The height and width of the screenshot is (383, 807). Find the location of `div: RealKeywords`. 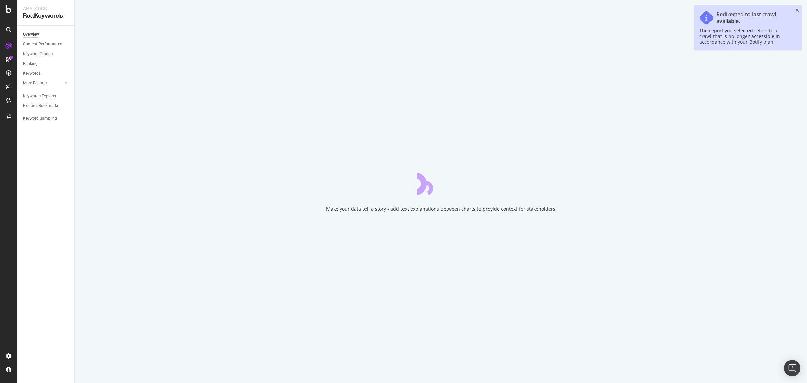

div: RealKeywords is located at coordinates (46, 16).